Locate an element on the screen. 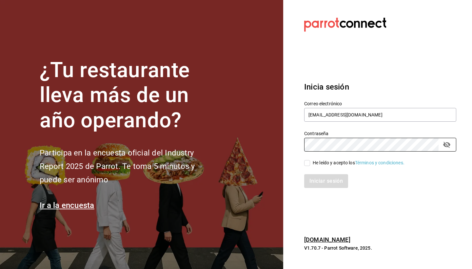 Image resolution: width=472 pixels, height=269 pixels. label: Correo electrónico is located at coordinates (380, 103).